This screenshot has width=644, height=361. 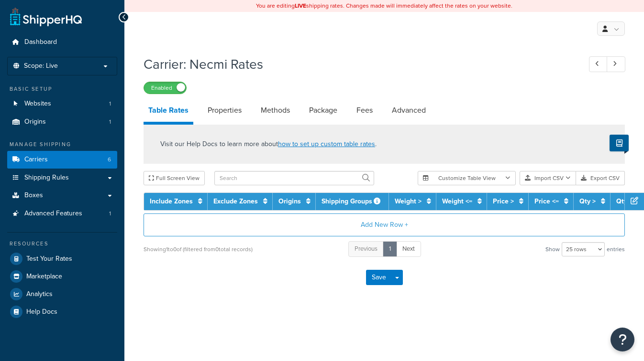 I want to click on span: entries, so click(x=615, y=249).